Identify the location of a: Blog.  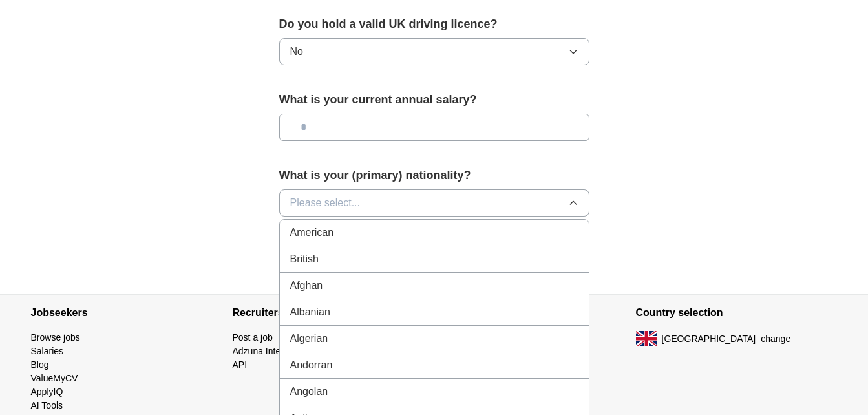
(40, 365).